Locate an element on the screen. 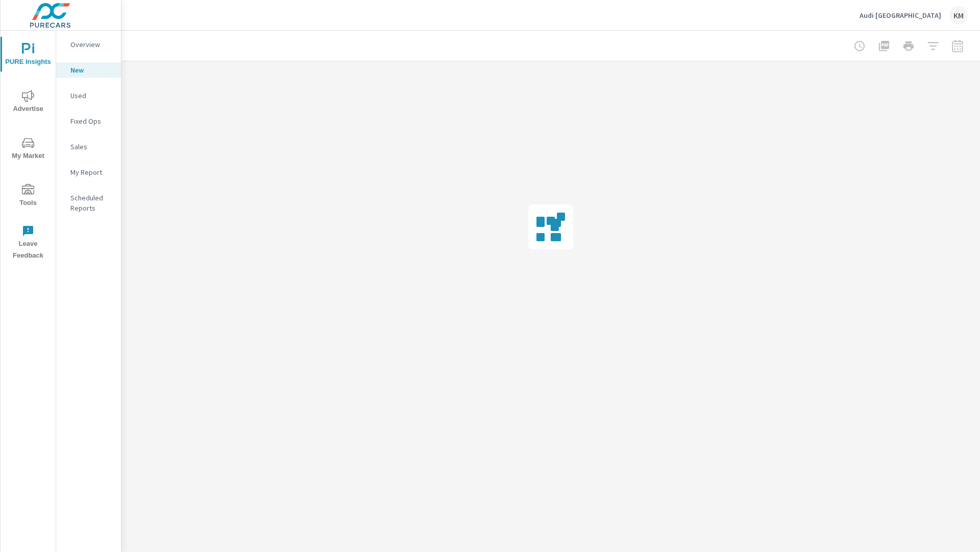 This screenshot has width=980, height=552. p: Sales is located at coordinates (91, 147).